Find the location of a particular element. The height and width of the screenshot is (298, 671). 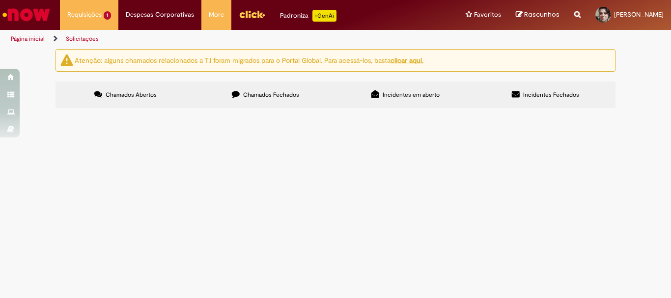

ul: Trilhas de página is located at coordinates (224, 39).